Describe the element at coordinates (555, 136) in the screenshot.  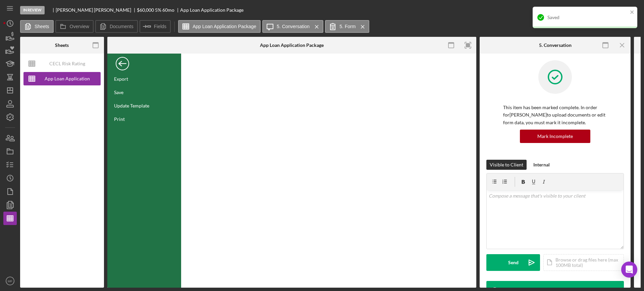
I see `button: Mark Incomplete` at that location.